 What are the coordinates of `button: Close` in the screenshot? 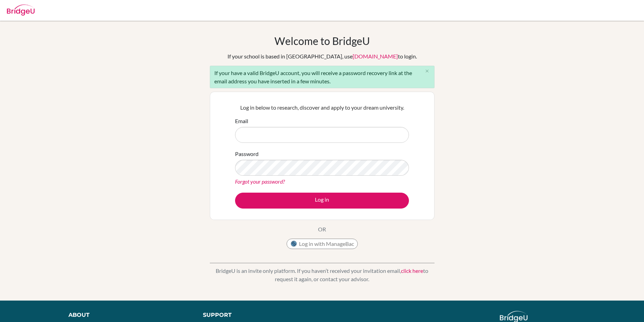 It's located at (427, 71).